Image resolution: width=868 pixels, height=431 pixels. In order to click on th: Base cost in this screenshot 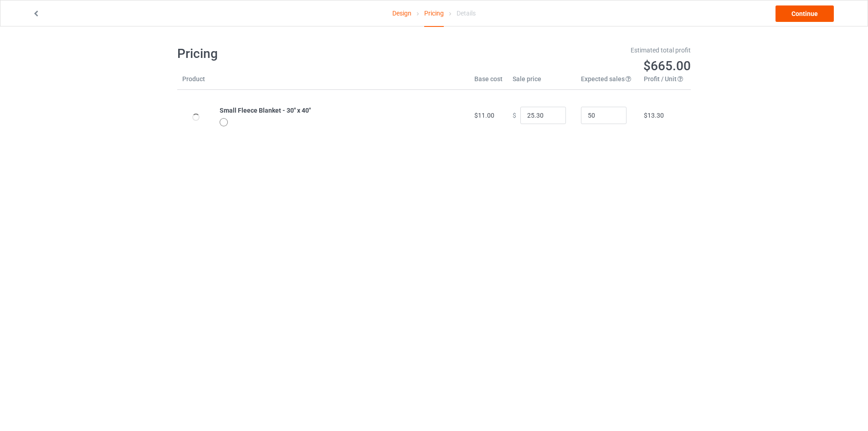, I will do `click(488, 82)`.